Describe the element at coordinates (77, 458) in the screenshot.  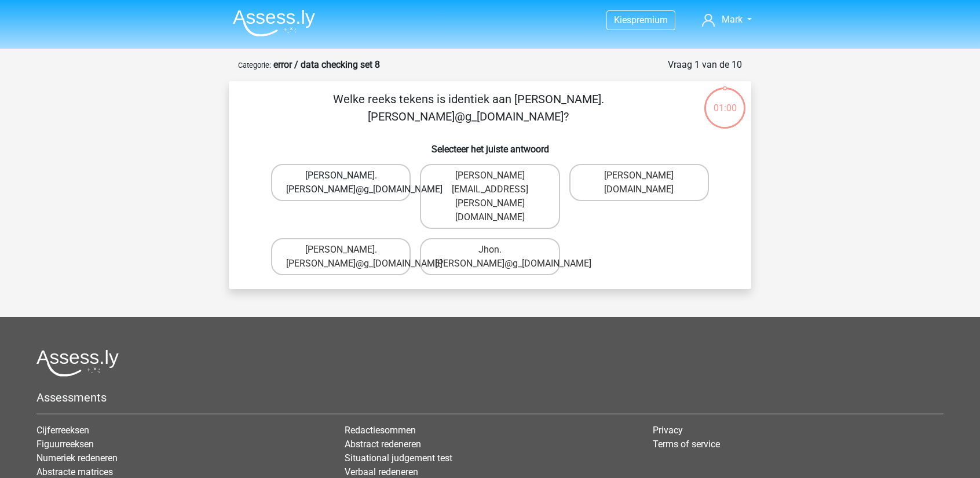
I see `a: Numeriek redeneren` at that location.